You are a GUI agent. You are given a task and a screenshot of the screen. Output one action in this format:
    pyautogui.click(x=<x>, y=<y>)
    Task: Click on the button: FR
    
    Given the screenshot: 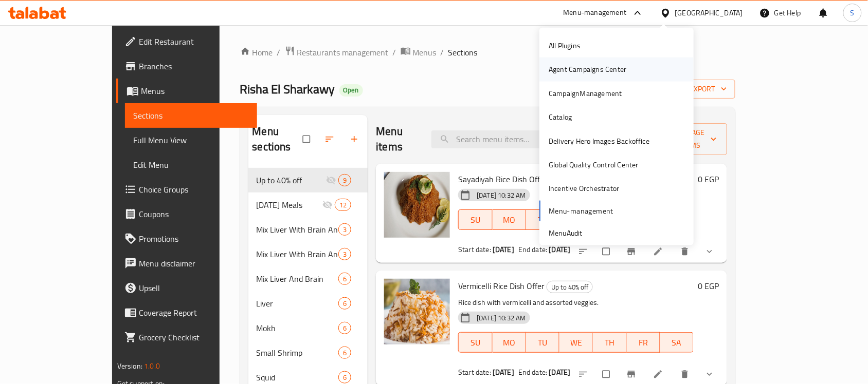 What is the action you would take?
    pyautogui.click(x=643, y=342)
    